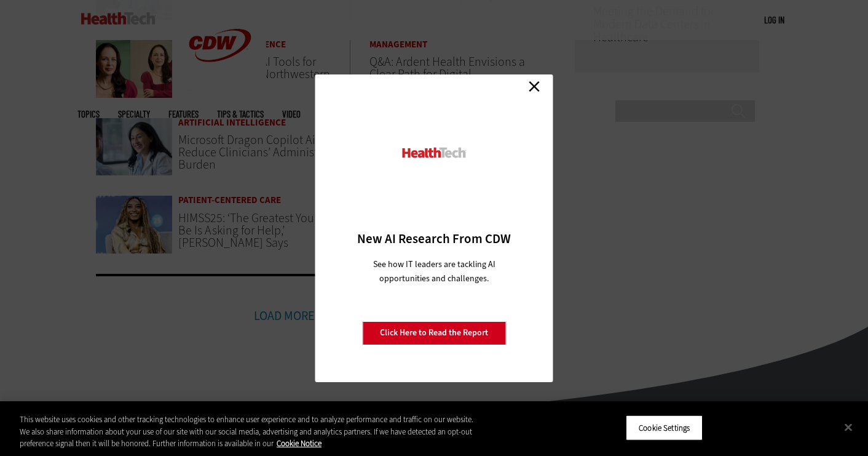  Describe the element at coordinates (434, 271) in the screenshot. I see `p: See how IT leaders are tackling AI opportunities and challenges.` at that location.